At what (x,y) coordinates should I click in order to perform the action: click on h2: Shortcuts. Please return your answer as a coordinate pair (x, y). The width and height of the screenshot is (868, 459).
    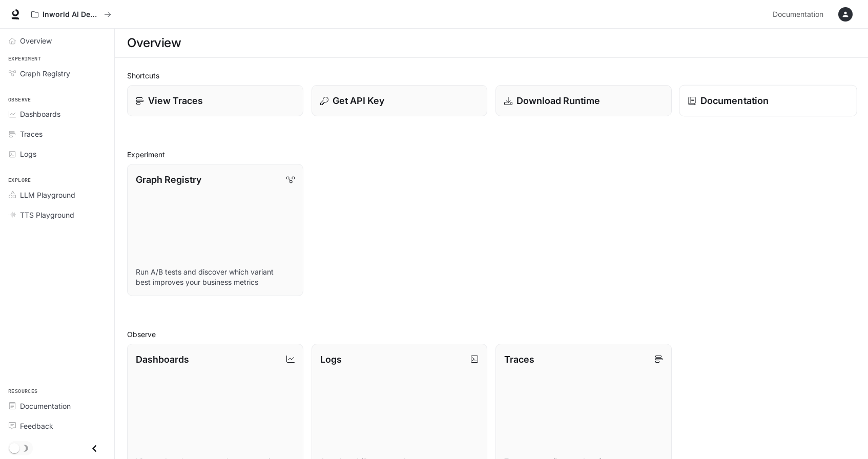
    Looking at the image, I should click on (492, 76).